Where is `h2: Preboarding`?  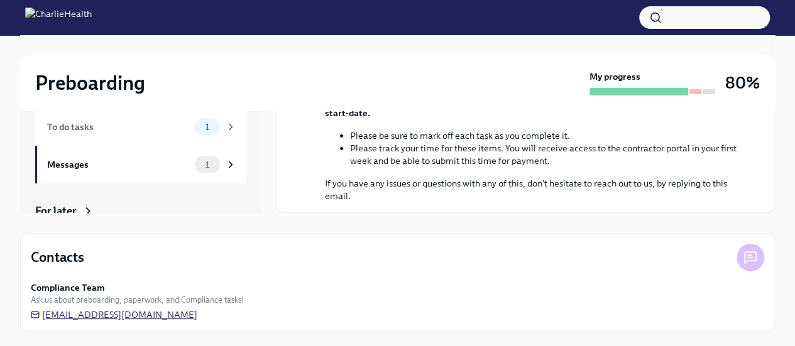 h2: Preboarding is located at coordinates (90, 83).